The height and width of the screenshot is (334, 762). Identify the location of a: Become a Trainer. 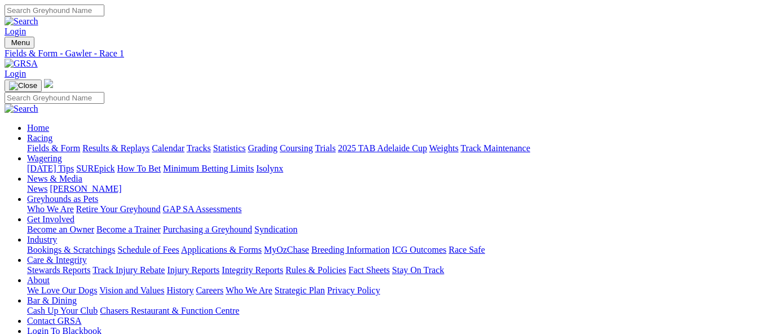
(129, 229).